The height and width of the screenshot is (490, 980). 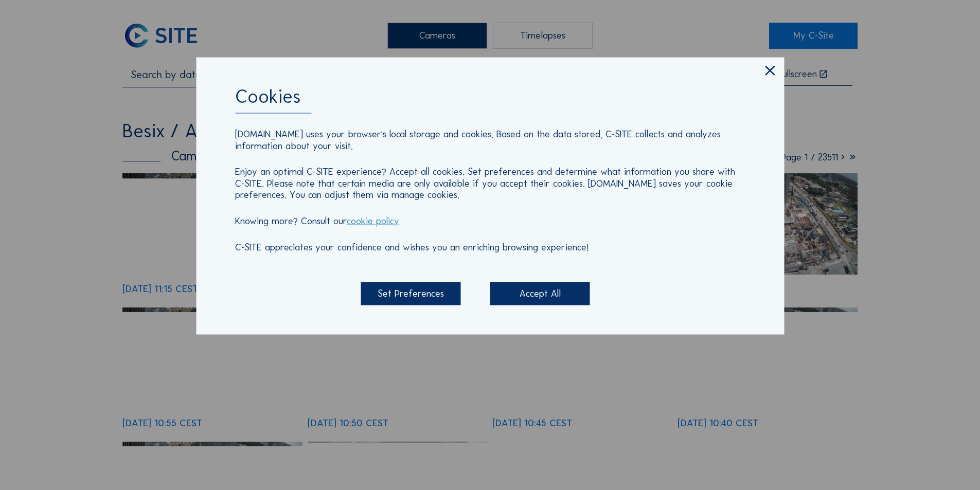 I want to click on p: Knowing more? Consult our, so click(x=490, y=221).